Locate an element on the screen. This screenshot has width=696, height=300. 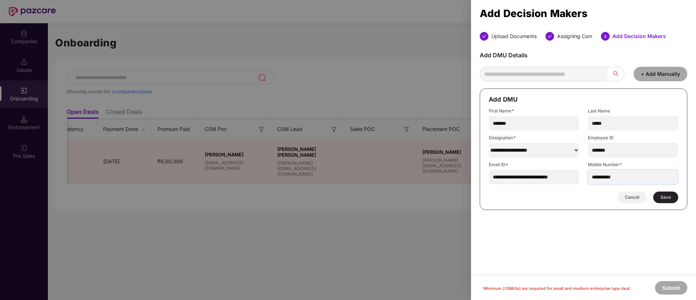
div: Upload Documents is located at coordinates (514, 36).